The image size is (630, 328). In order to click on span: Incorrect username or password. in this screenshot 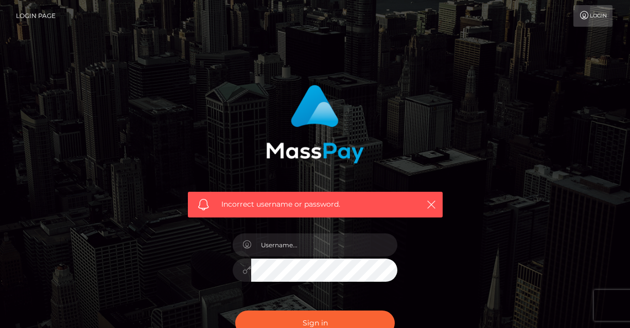, I will do `click(315, 204)`.